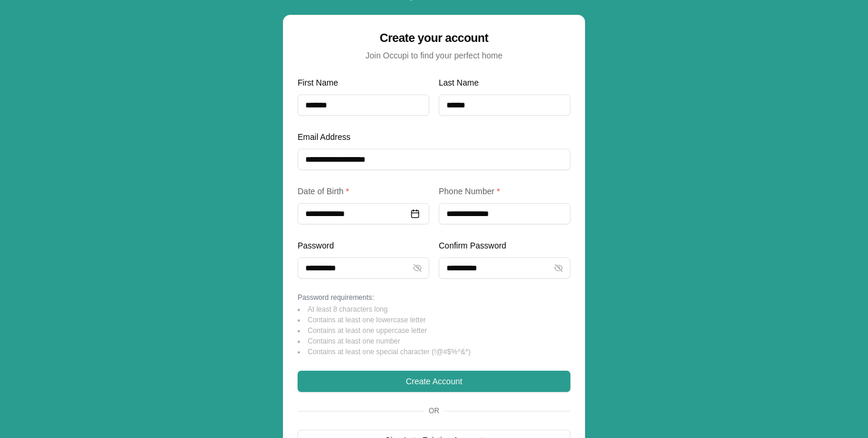 Image resolution: width=868 pixels, height=438 pixels. Describe the element at coordinates (469, 192) in the screenshot. I see `label: Phone Number` at that location.